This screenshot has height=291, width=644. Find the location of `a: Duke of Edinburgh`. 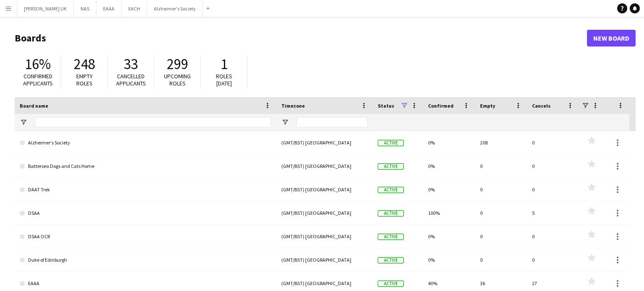

a: Duke of Edinburgh is located at coordinates (145, 260).